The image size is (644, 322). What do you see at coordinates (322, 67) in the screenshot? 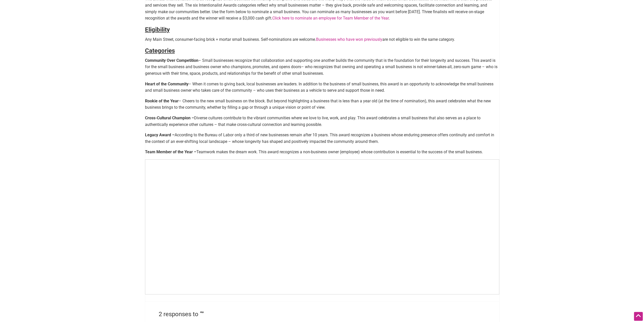
I see `p: – Small businesses recognize that collaboration and supporting one another builds the community t...` at bounding box center [322, 67].